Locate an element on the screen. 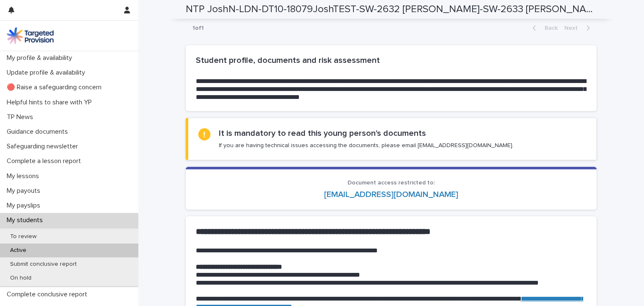 Image resolution: width=644 pixels, height=306 pixels. p: My students is located at coordinates (26, 220).